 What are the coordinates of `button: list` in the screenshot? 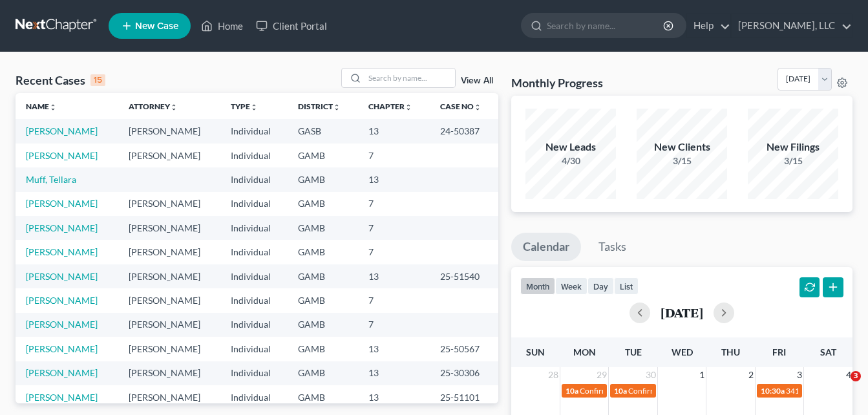 It's located at (626, 285).